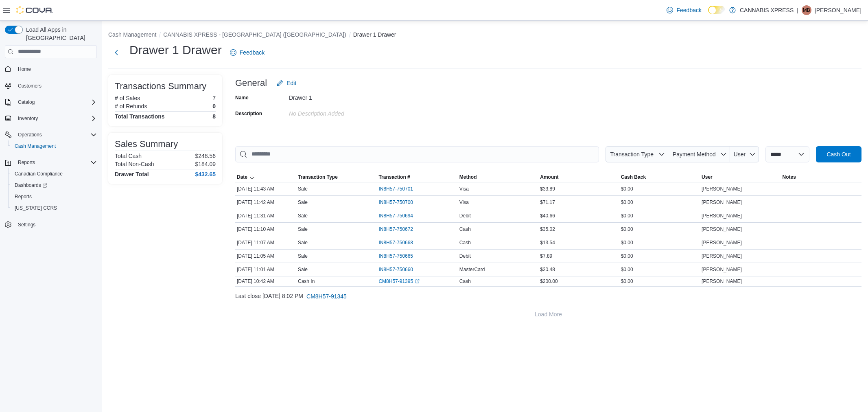  What do you see at coordinates (51, 86) in the screenshot?
I see `button: Customers` at bounding box center [51, 86].